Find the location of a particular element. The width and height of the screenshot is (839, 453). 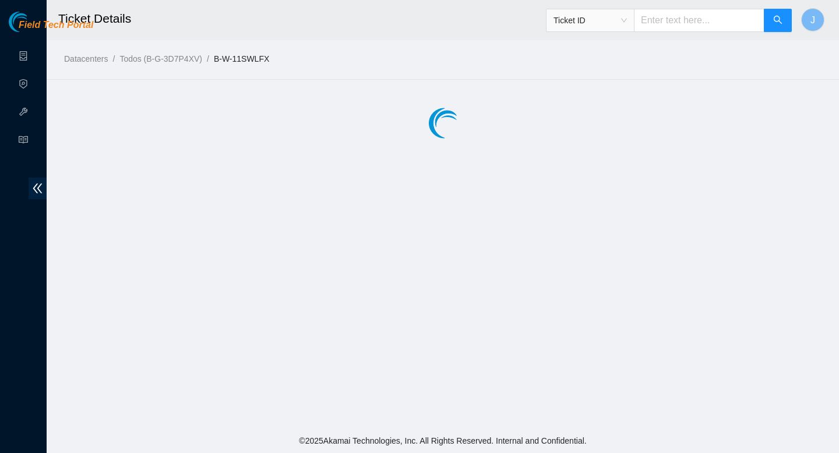

button: J is located at coordinates (812, 20).